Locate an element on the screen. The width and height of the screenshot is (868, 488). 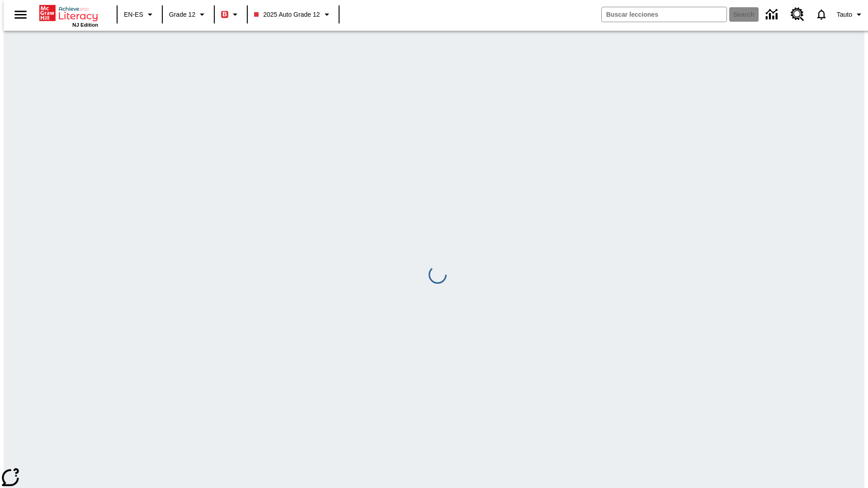
span: NJ Edition is located at coordinates (85, 25).